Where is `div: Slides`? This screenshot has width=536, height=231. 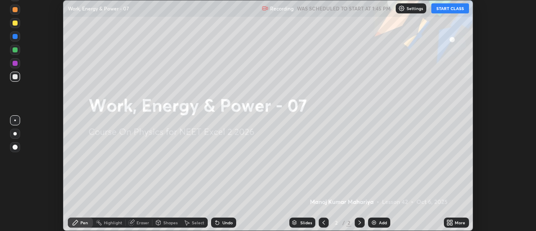
div: Slides is located at coordinates (306, 222).